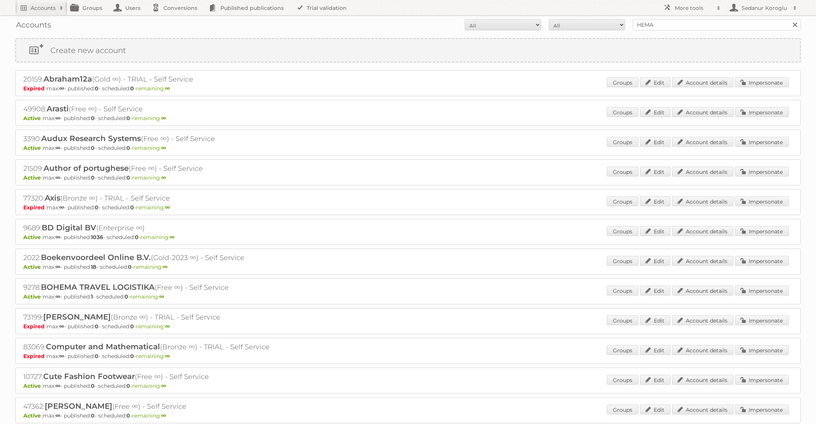 Image resolution: width=816 pixels, height=424 pixels. What do you see at coordinates (157, 79) in the screenshot?
I see `h2: 20159: (Gold ∞) - TRIAL - Self Service` at bounding box center [157, 79].